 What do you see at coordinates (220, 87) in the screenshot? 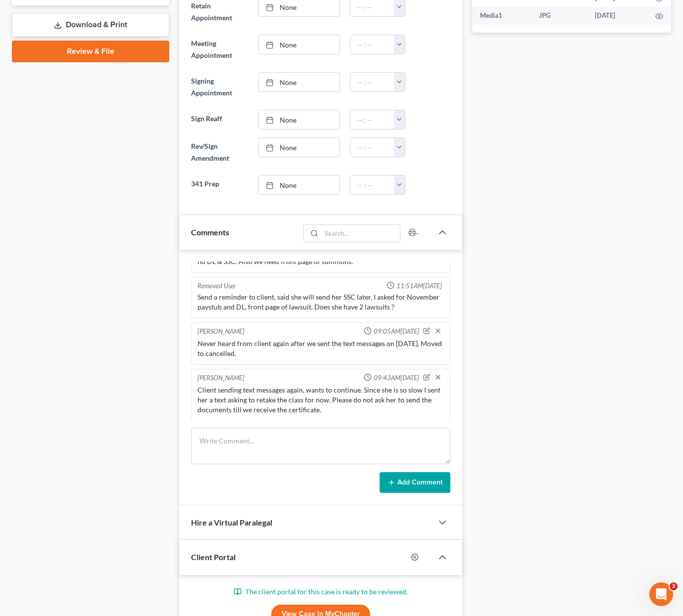
I see `label: Signing Appointment` at bounding box center [220, 87].